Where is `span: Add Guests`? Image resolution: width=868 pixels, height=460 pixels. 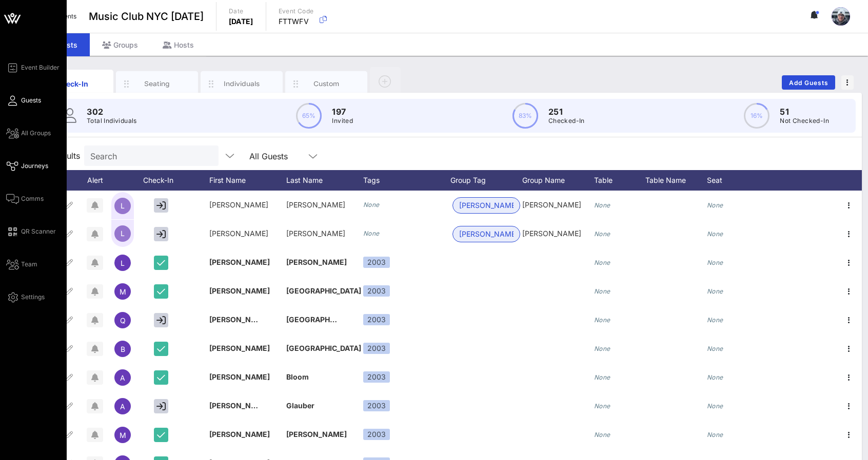 span: Add Guests is located at coordinates (808, 83).